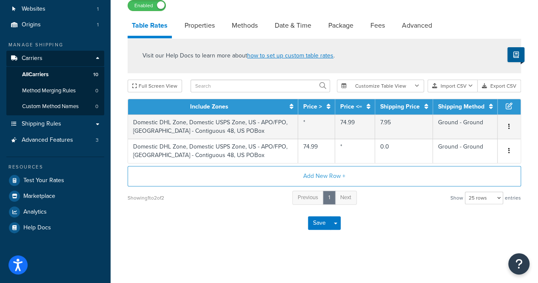 The height and width of the screenshot is (283, 538). What do you see at coordinates (516, 54) in the screenshot?
I see `button: Show Help Docs` at bounding box center [516, 54].